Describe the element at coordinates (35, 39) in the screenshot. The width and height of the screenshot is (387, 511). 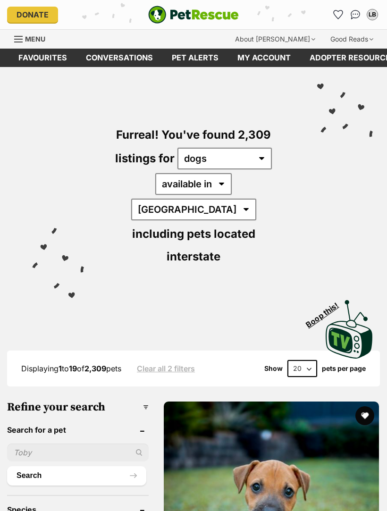
I see `span: Menu` at that location.